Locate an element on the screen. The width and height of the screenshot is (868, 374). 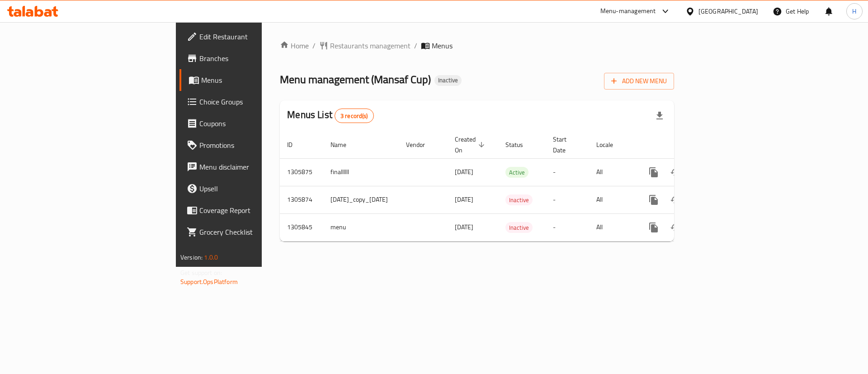
span: Start Date is located at coordinates (565, 144).